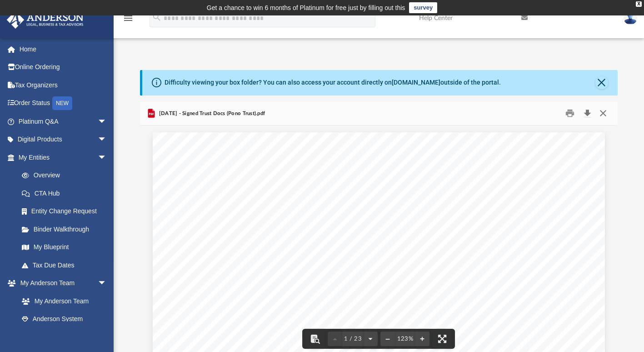  I want to click on button: Download, so click(587, 113).